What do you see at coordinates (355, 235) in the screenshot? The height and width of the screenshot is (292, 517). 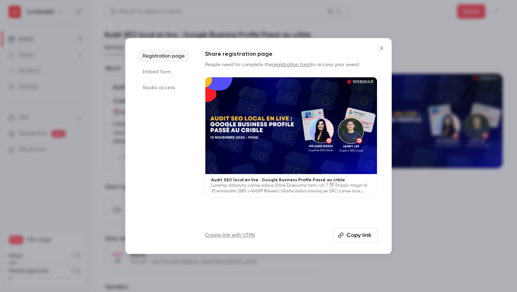 I see `button: Copy link` at bounding box center [355, 235].